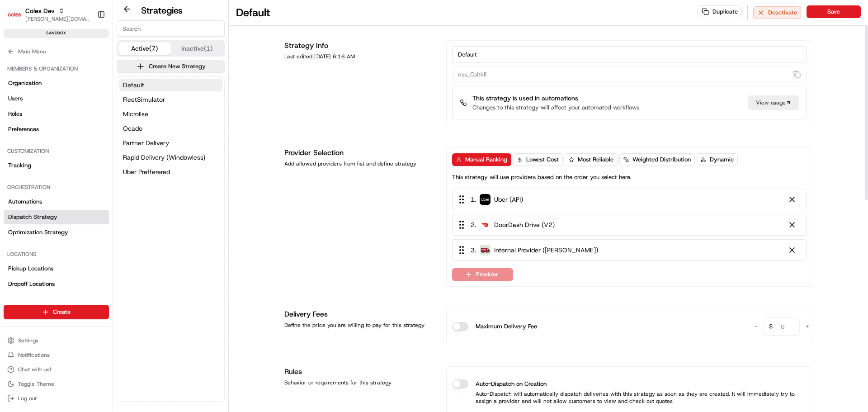  I want to click on h1: Delivery Fees, so click(360, 314).